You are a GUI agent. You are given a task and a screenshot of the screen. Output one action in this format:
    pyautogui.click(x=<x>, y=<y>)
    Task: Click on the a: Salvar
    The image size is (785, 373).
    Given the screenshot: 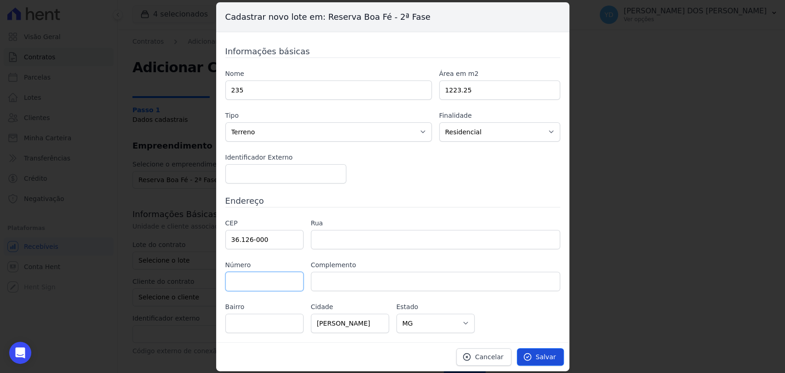 What is the action you would take?
    pyautogui.click(x=540, y=357)
    